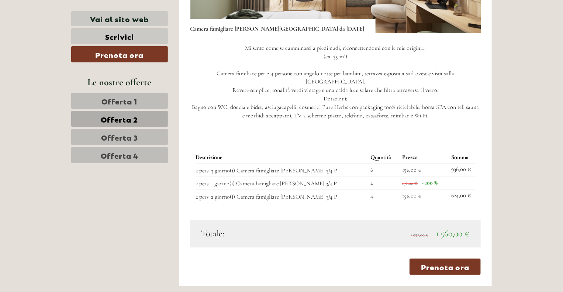 This screenshot has height=292, width=563. Describe the element at coordinates (384, 183) in the screenshot. I see `td: 2` at that location.